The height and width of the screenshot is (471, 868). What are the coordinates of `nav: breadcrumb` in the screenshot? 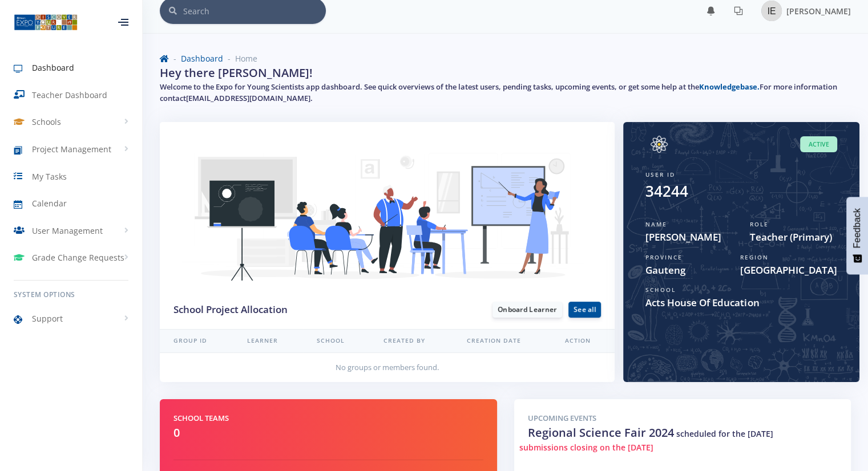 It's located at (505, 58).